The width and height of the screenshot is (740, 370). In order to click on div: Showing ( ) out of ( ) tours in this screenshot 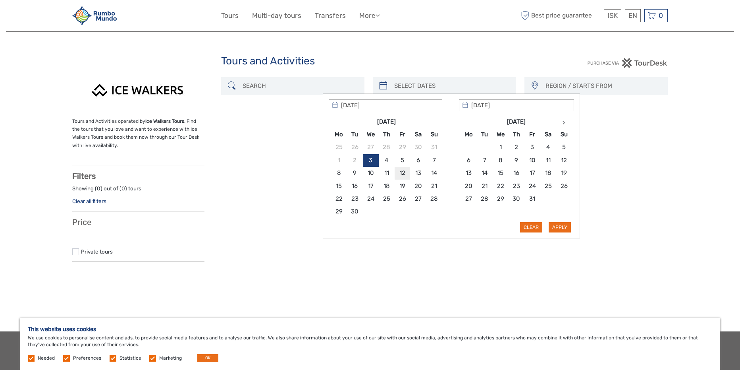, I will do `click(138, 191)`.